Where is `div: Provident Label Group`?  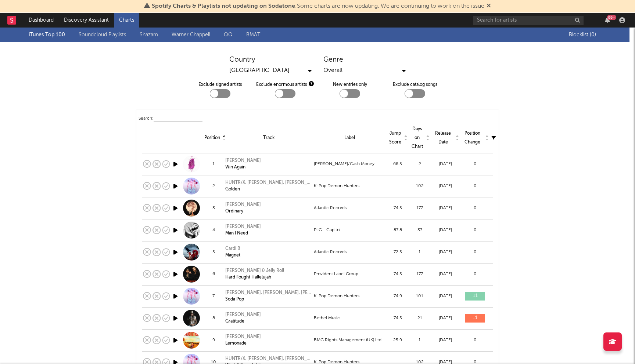
div: Provident Label Group is located at coordinates (350, 274).